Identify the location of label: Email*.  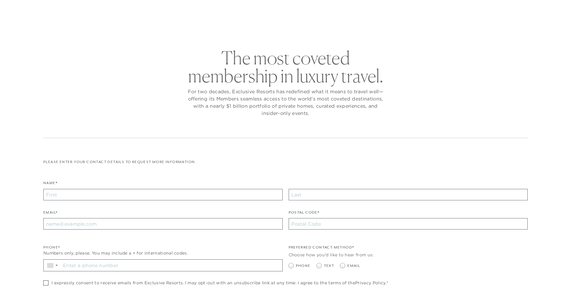
(50, 214).